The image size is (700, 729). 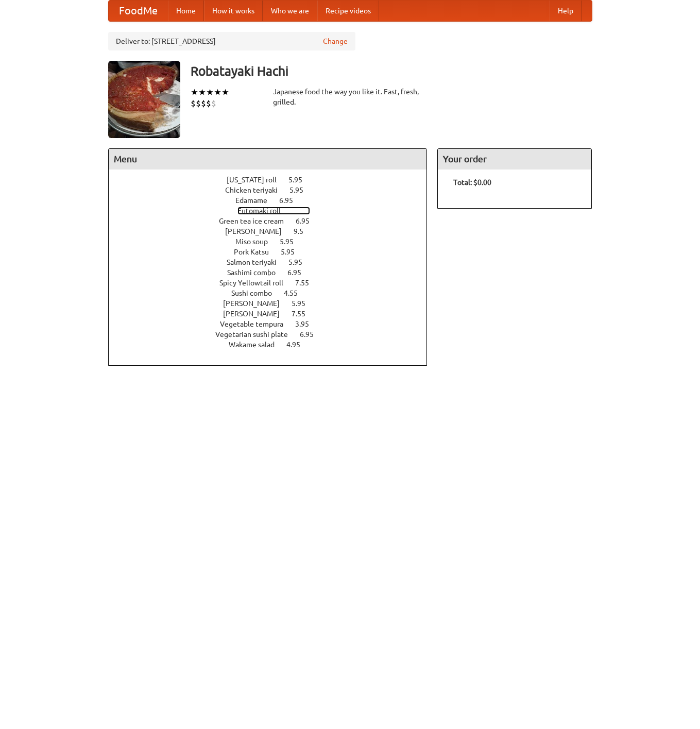 What do you see at coordinates (233, 10) in the screenshot?
I see `a: How it works` at bounding box center [233, 10].